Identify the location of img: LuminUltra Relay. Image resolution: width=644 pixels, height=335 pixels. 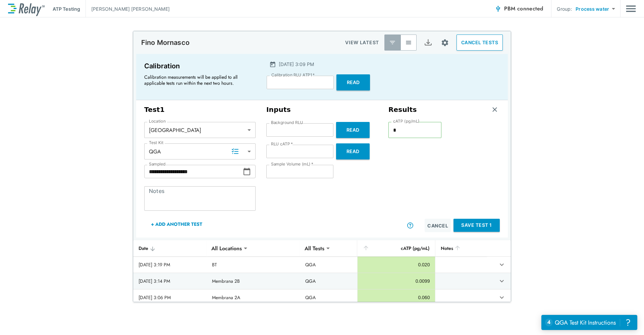
(26, 9).